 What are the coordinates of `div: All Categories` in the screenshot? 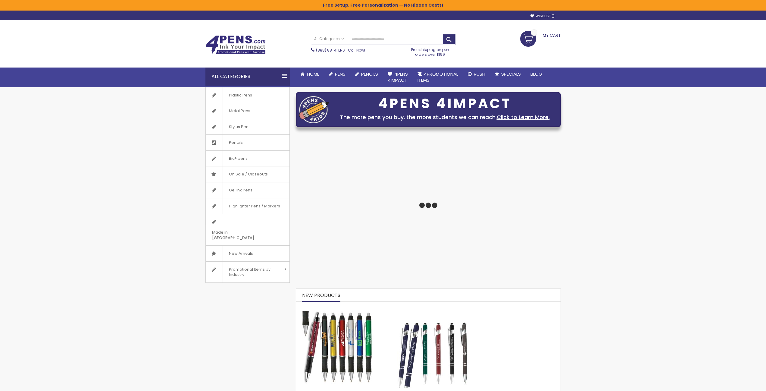 It's located at (248, 76).